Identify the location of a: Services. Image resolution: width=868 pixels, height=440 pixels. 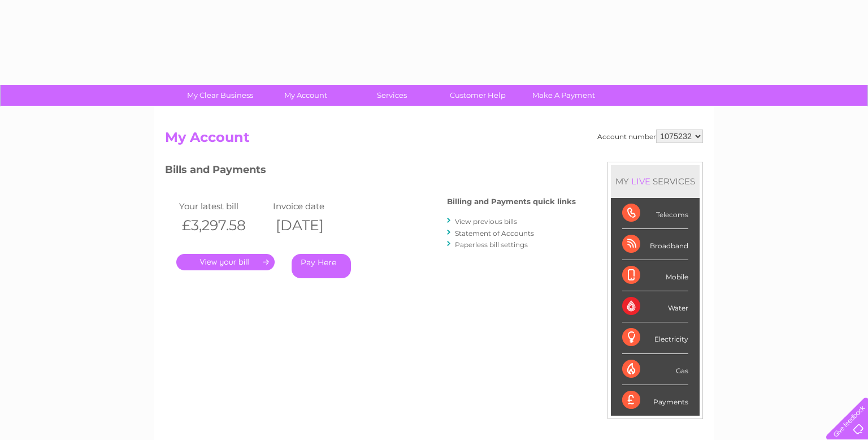
(392, 95).